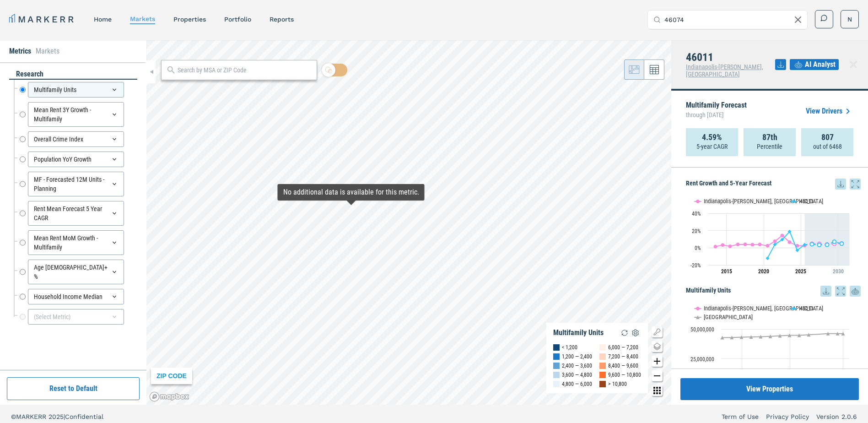 The width and height of the screenshot is (868, 423). What do you see at coordinates (773, 354) in the screenshot?
I see `div: Multifamily Units. Highcharts interactive chart.` at bounding box center [773, 354].